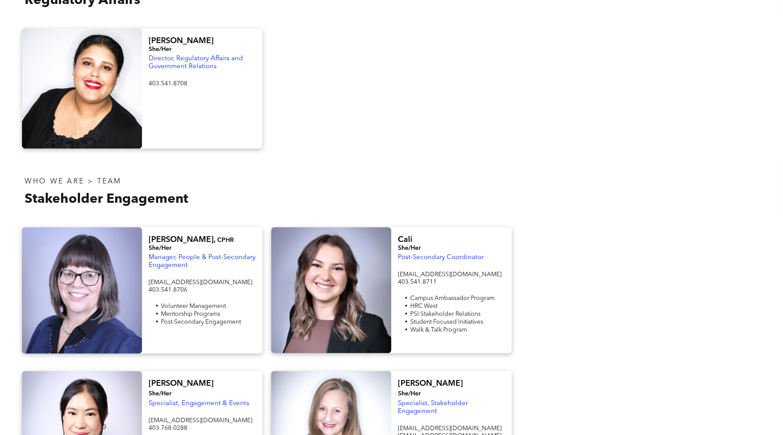  I want to click on span: Walk & Talk Program, so click(438, 330).